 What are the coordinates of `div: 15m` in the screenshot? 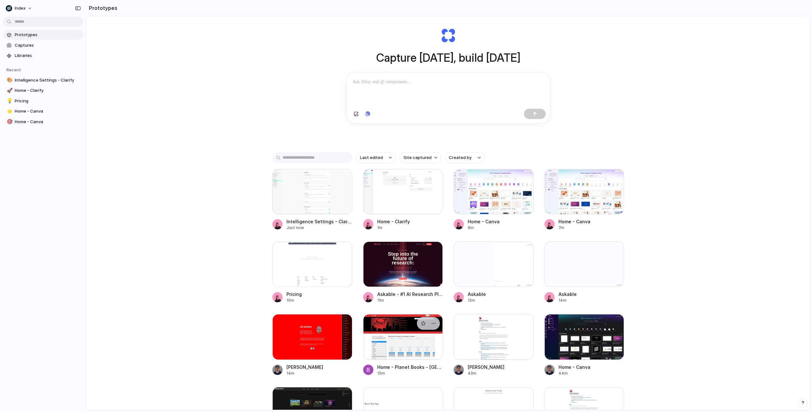 It's located at (410, 373).